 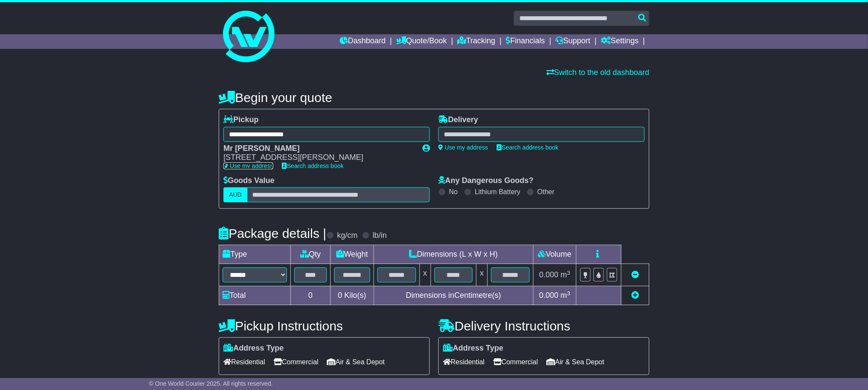 What do you see at coordinates (635, 296) in the screenshot?
I see `a: Add new item` at bounding box center [635, 296].